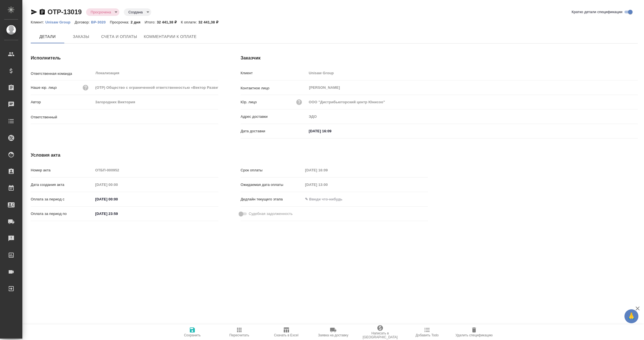 The width and height of the screenshot is (644, 340). I want to click on p: Автор, so click(62, 102).